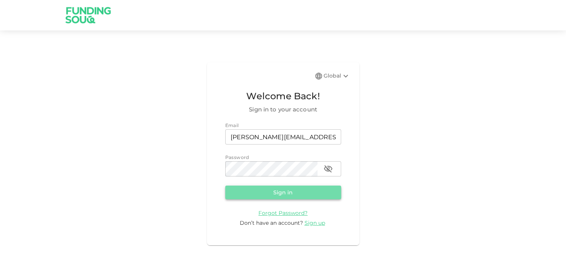 The height and width of the screenshot is (278, 566). I want to click on span: Forgot Password?, so click(283, 213).